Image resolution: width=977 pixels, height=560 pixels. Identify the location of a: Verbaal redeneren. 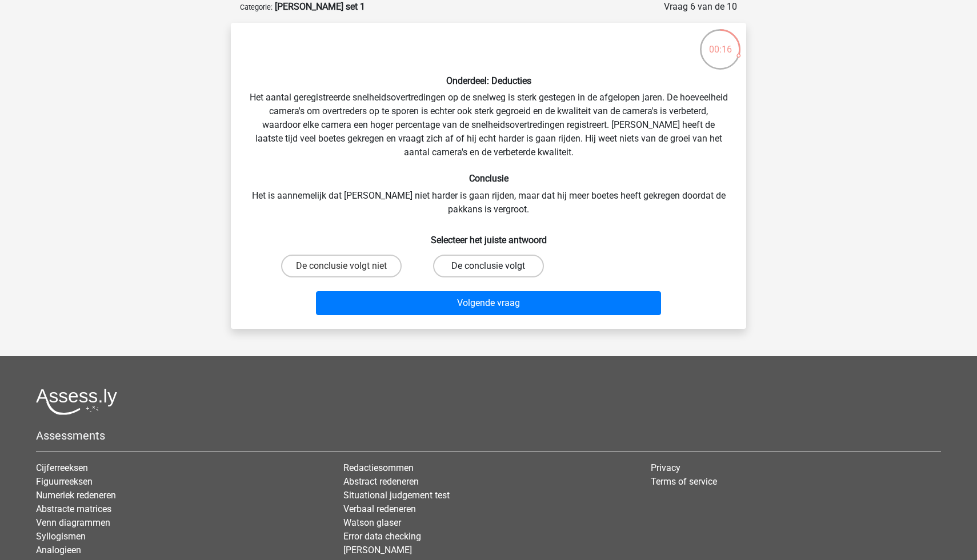
(379, 508).